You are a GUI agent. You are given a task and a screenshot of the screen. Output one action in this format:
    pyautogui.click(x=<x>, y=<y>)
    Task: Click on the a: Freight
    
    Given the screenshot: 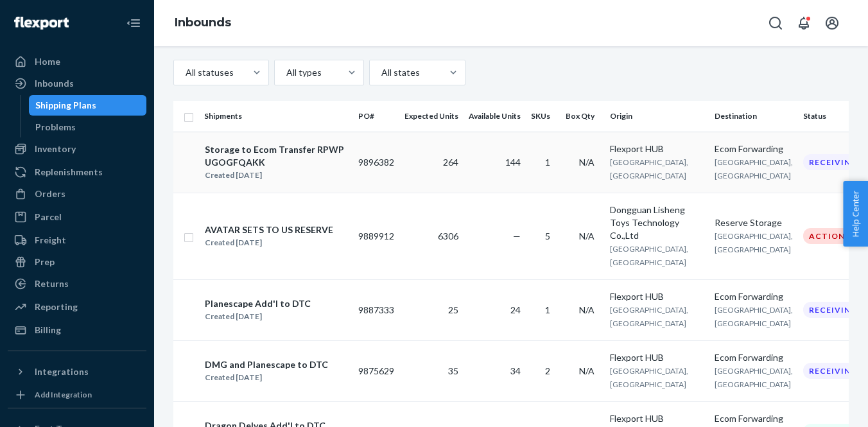 What is the action you would take?
    pyautogui.click(x=77, y=240)
    